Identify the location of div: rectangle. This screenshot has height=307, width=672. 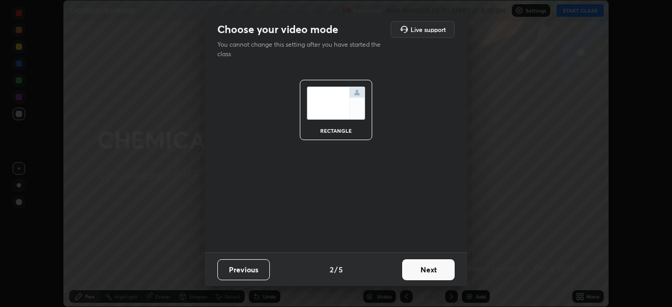
(336, 131).